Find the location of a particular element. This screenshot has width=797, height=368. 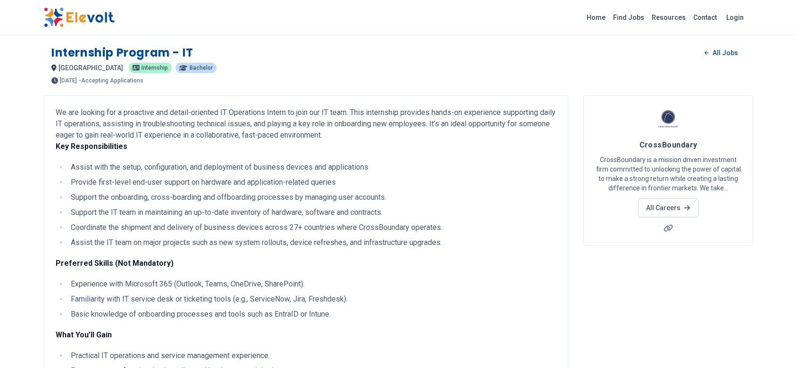

a: Find Jobs is located at coordinates (629, 17).